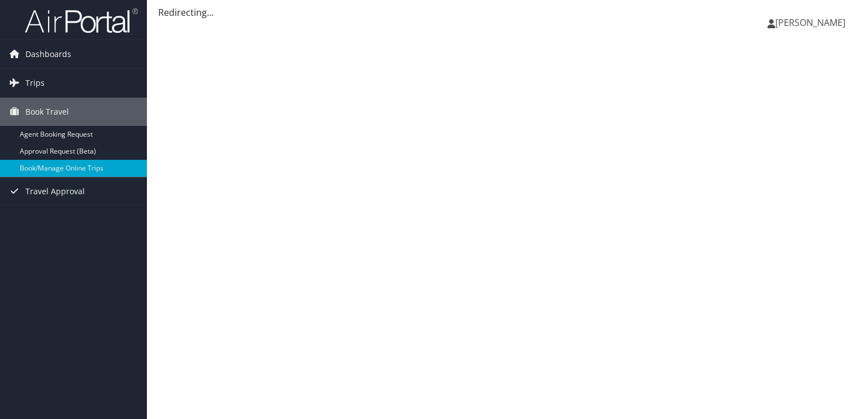 Image resolution: width=868 pixels, height=419 pixels. I want to click on span: Book Travel, so click(47, 112).